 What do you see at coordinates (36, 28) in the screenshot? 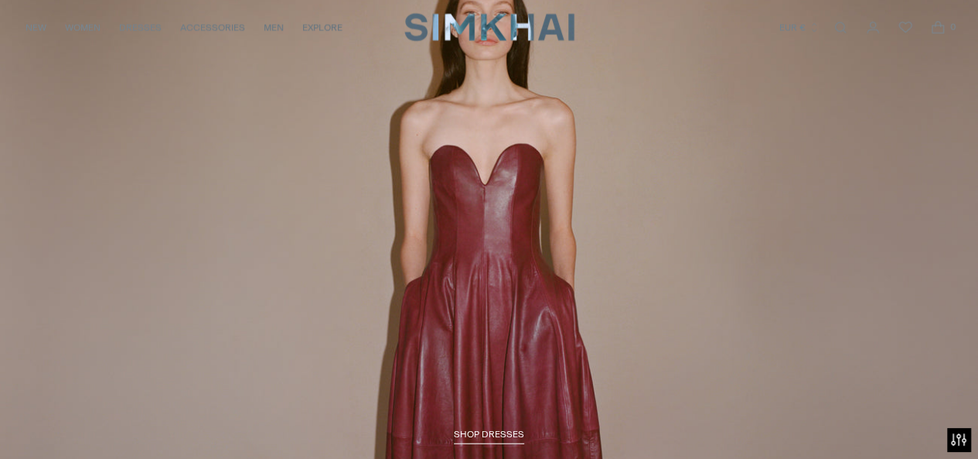
I see `a: NEW` at bounding box center [36, 28].